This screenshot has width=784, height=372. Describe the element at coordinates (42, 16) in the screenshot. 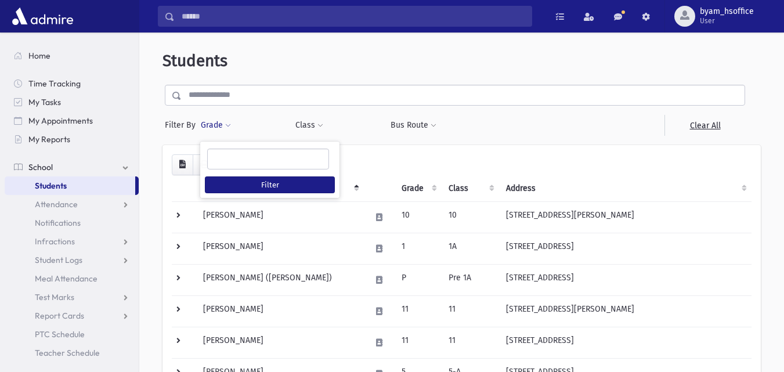

I see `img: AdmirePro` at that location.